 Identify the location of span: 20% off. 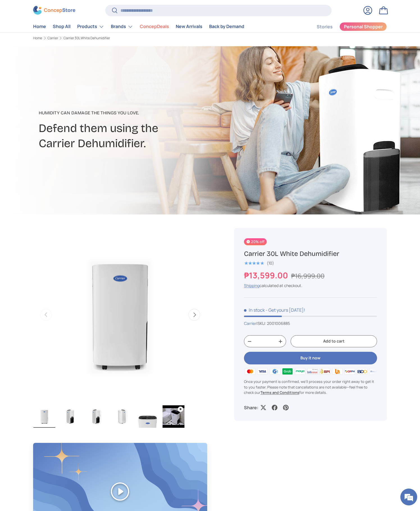
(255, 241).